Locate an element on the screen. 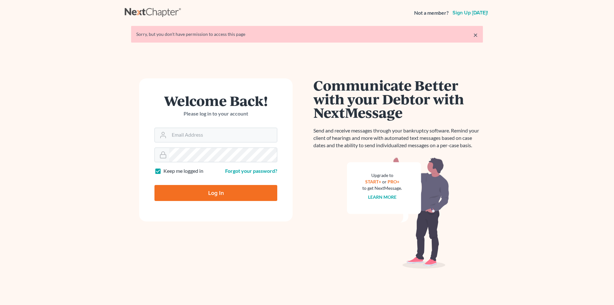 The image size is (614, 305). strong: Not a member? is located at coordinates (432, 13).